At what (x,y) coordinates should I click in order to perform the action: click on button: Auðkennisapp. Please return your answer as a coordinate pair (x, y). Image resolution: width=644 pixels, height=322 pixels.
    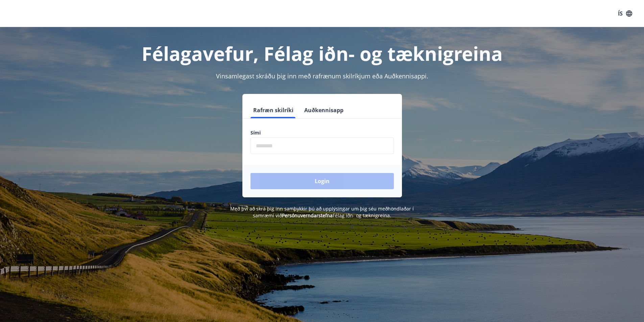
    Looking at the image, I should click on (324, 110).